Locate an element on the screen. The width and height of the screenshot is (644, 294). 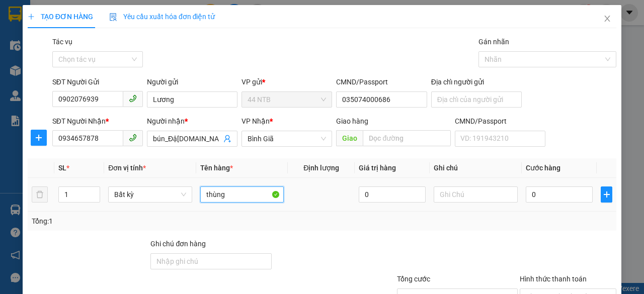
div: VP gửi is located at coordinates (287, 82).